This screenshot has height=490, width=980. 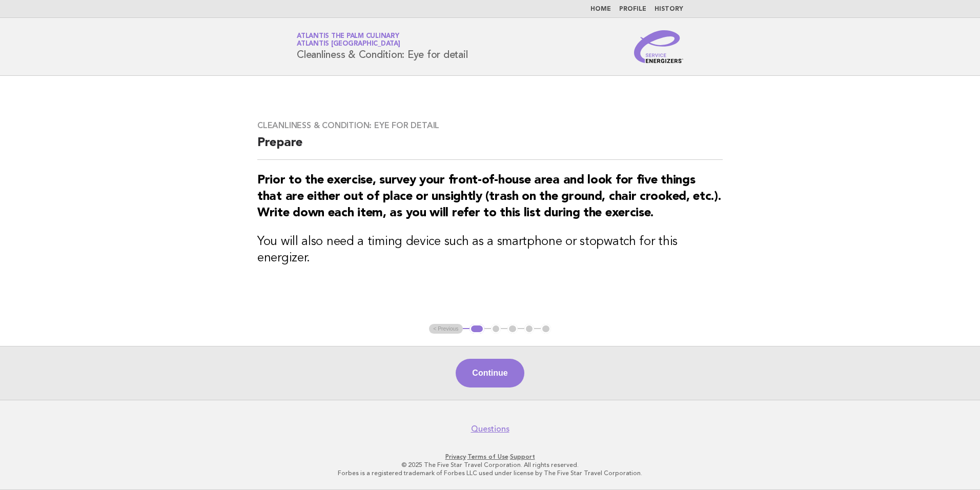 I want to click on p: Forbes is a registered trademark of Forbes LLC used under license by The Five Star Travel Corpora..., so click(x=490, y=473).